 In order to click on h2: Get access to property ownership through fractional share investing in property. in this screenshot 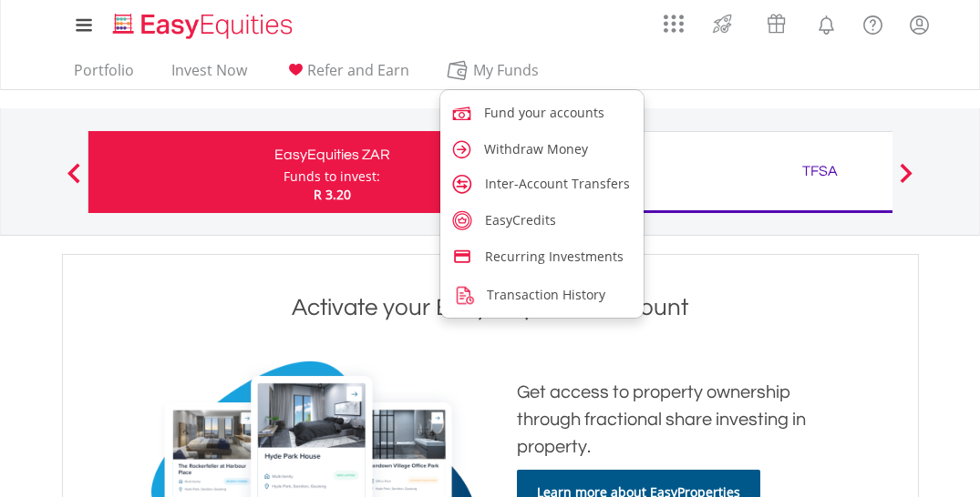, I will do `click(665, 420)`.